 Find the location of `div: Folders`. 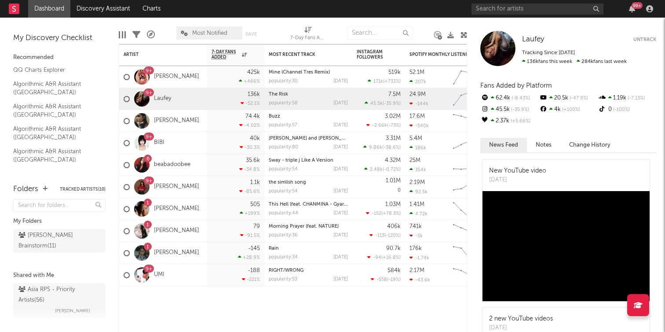

div: Folders is located at coordinates (26, 189).